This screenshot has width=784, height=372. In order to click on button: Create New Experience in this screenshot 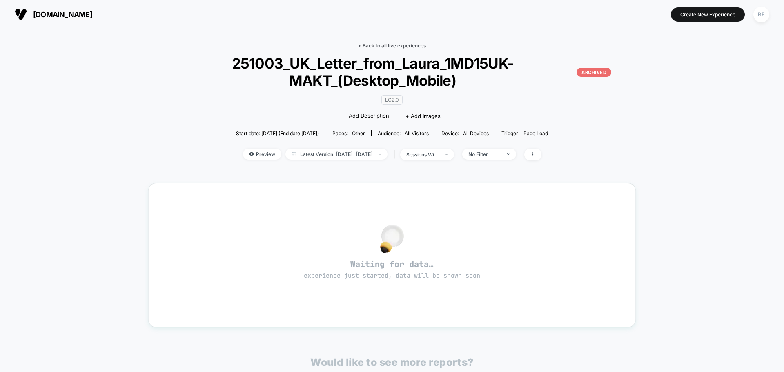, I will do `click(707, 14)`.